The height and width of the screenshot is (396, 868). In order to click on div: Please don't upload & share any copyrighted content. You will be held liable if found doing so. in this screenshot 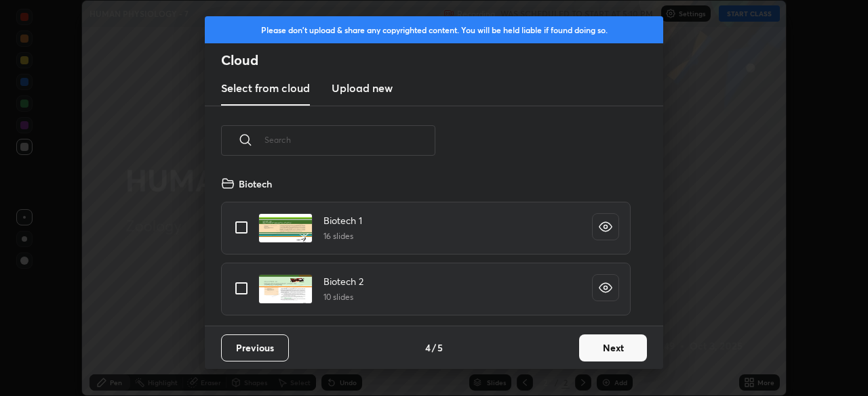, I will do `click(434, 30)`.